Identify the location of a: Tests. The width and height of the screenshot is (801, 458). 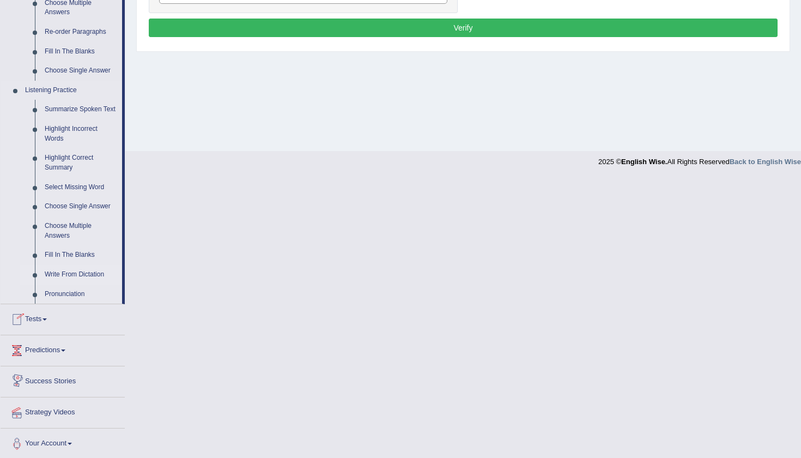
(63, 318).